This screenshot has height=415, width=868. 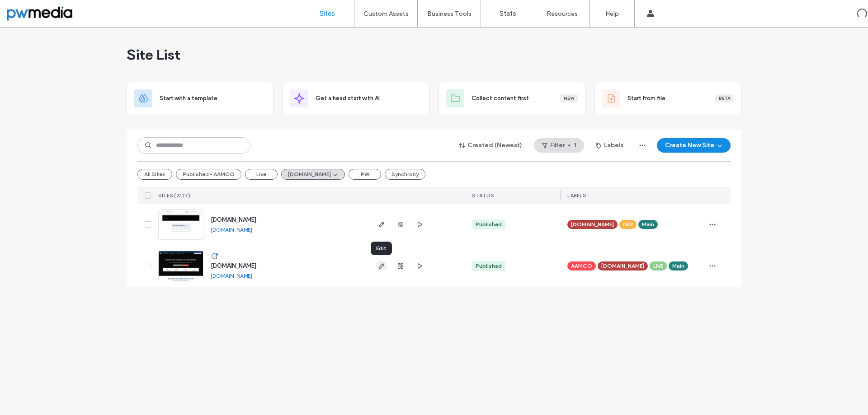 What do you see at coordinates (562, 14) in the screenshot?
I see `label: Resources` at bounding box center [562, 14].